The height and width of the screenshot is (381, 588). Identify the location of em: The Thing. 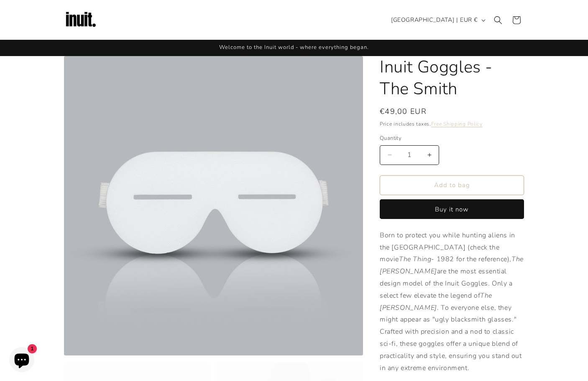
(415, 259).